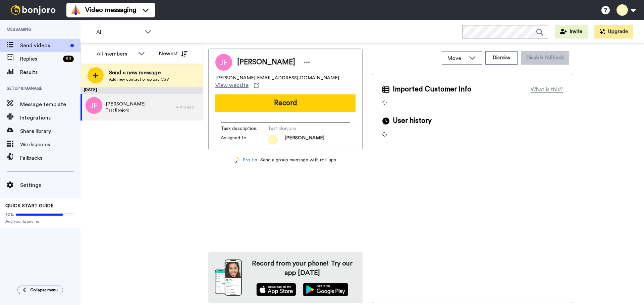  I want to click on img: playstore, so click(326, 290).